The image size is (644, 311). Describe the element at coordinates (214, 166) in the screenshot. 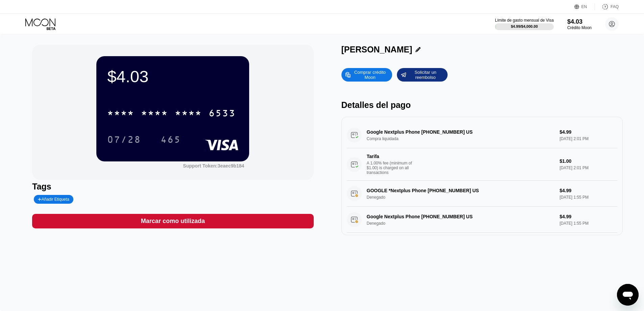

I see `div: Support Token: 3eaec9b184` at that location.